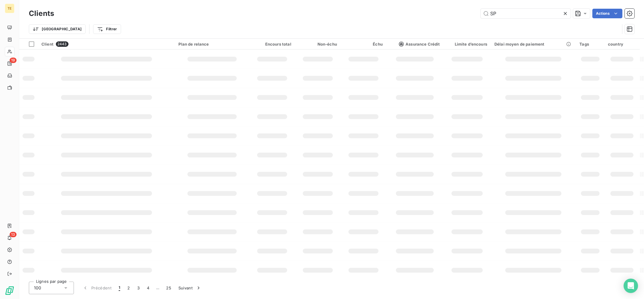  Describe the element at coordinates (13, 60) in the screenshot. I see `span: 19` at that location.